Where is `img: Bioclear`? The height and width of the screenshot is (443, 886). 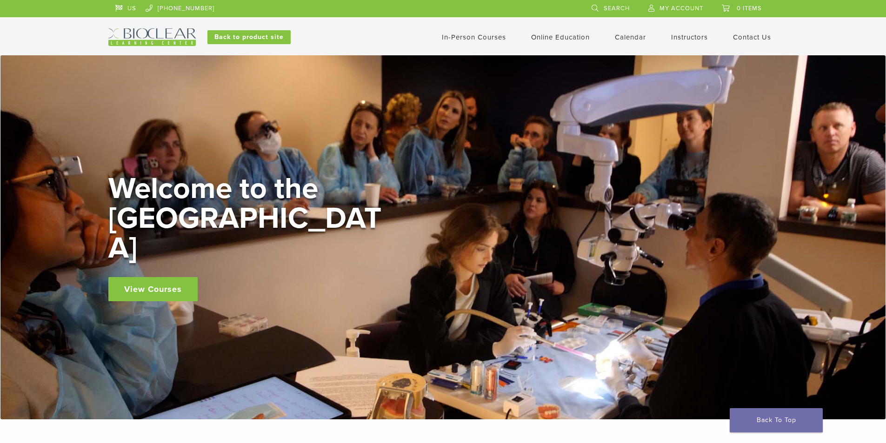
img: Bioclear is located at coordinates (152, 37).